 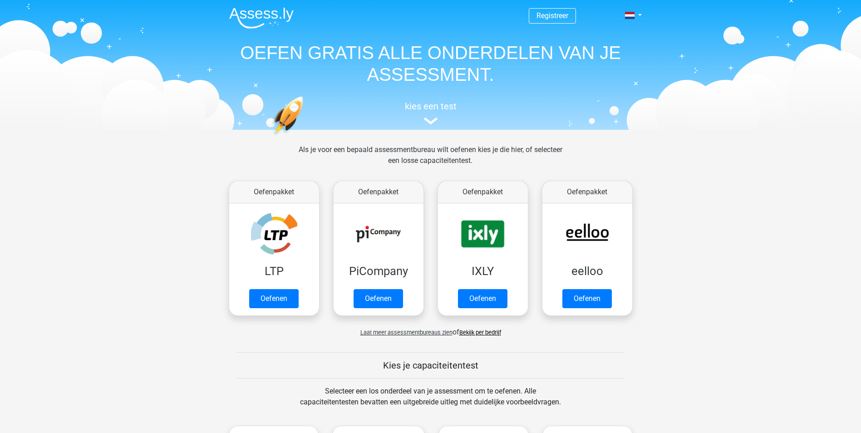 What do you see at coordinates (431, 113) in the screenshot?
I see `a: kies een test` at bounding box center [431, 113].